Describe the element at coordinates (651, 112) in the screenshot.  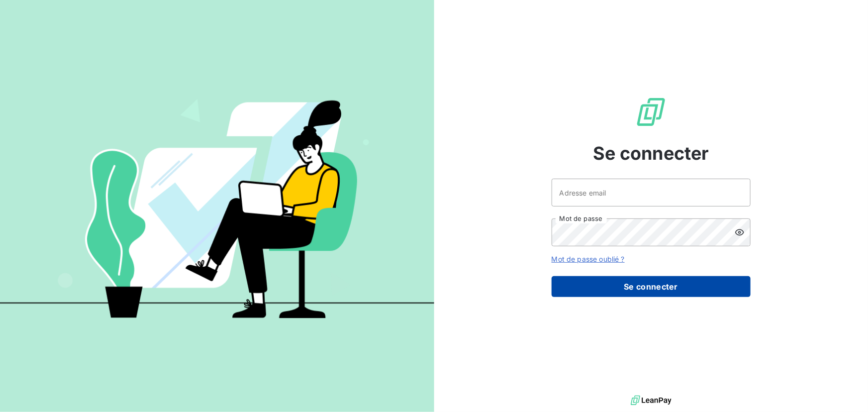
I see `img: Logo LeanPay` at that location.